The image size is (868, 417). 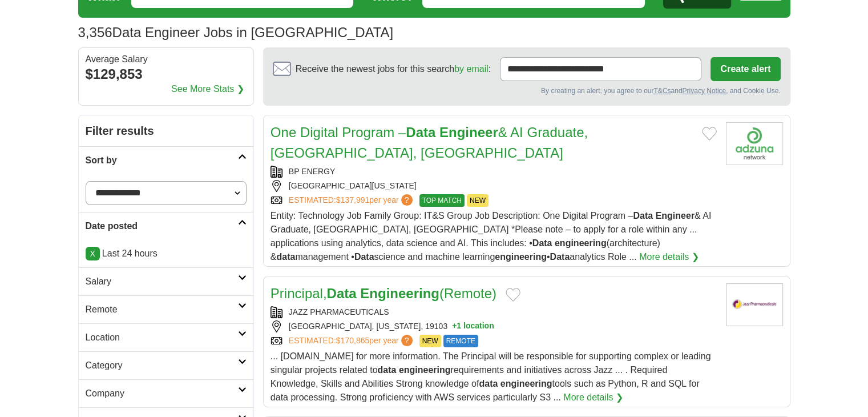 What do you see at coordinates (166, 226) in the screenshot?
I see `a: Date posted` at bounding box center [166, 226].